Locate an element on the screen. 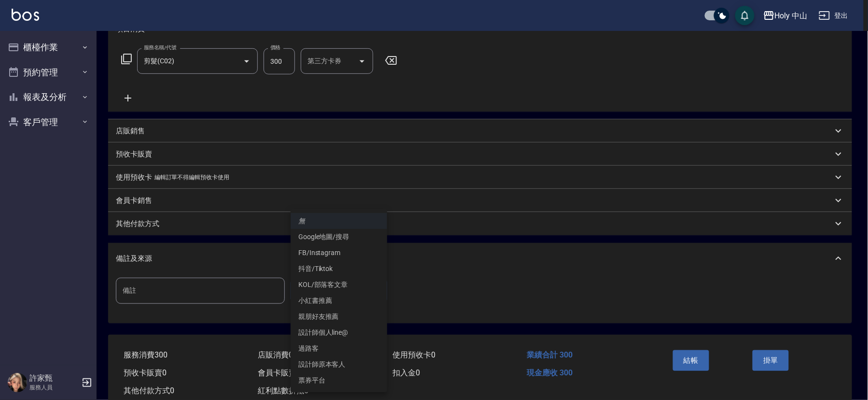 Image resolution: width=868 pixels, height=400 pixels. li: Google地圖/搜尋 is located at coordinates (339, 236).